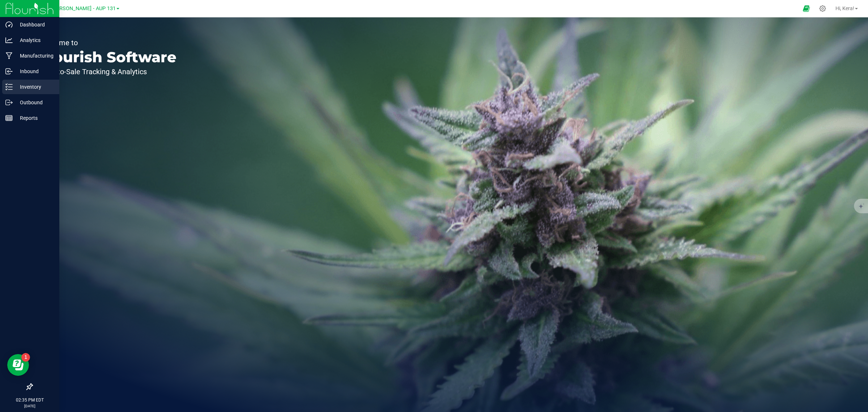 The height and width of the screenshot is (412, 868). Describe the element at coordinates (823, 8) in the screenshot. I see `div: Manage settings` at that location.